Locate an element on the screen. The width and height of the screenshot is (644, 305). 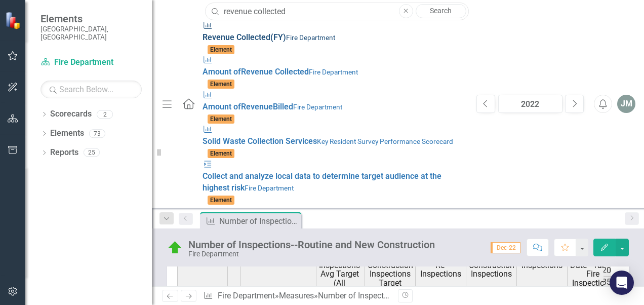
div: Open Intercom Messenger is located at coordinates (622, 283).